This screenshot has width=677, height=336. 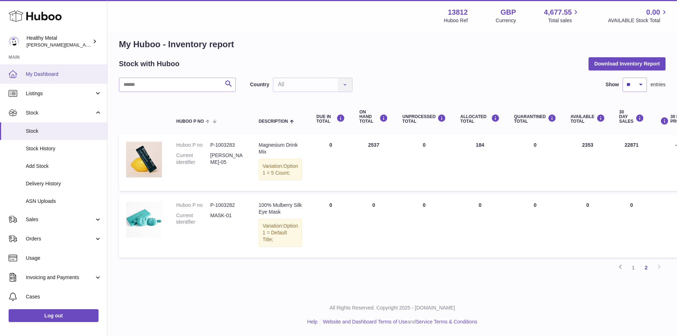 What do you see at coordinates (312, 322) in the screenshot?
I see `a: Help` at bounding box center [312, 322].